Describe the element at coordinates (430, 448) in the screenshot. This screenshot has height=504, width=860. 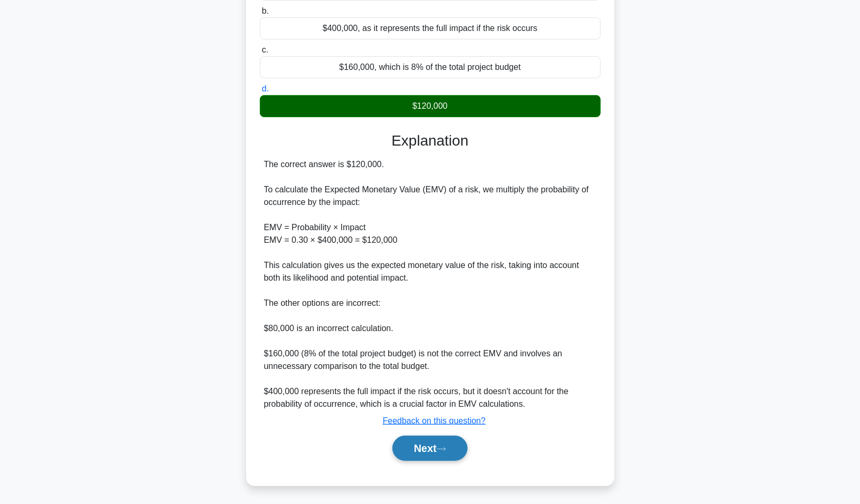
I see `button: Next` at that location.